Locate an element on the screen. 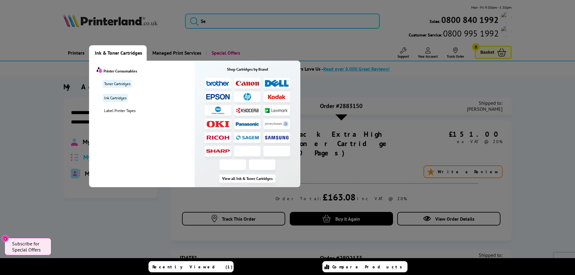 The image size is (575, 275). img: Pitney Bowes Ink and Toner Cartridges is located at coordinates (277, 124).